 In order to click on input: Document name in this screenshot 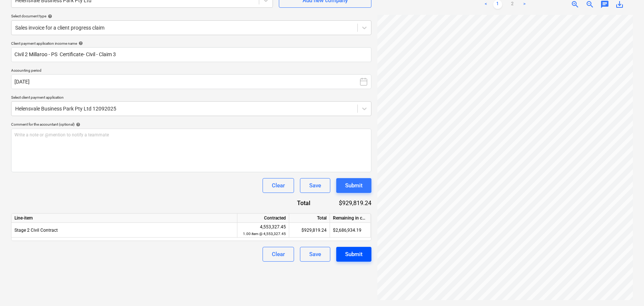, I will do `click(192, 55)`.